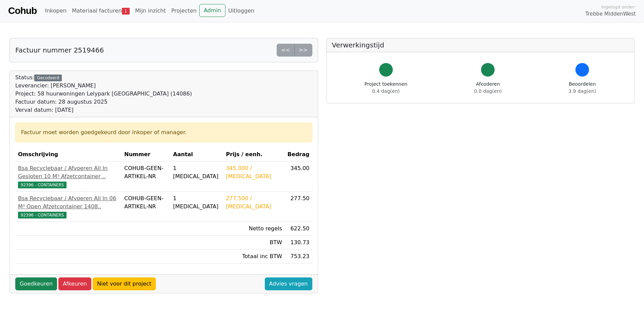  I want to click on h5: Factuur nummer 2519466, so click(60, 50).